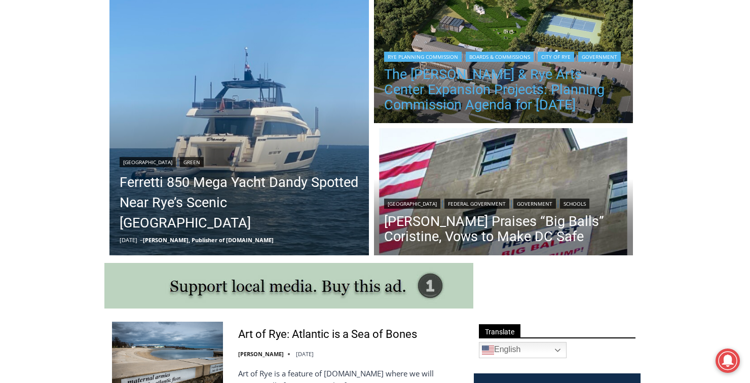 The width and height of the screenshot is (750, 383). What do you see at coordinates (488, 350) in the screenshot?
I see `img: en` at bounding box center [488, 350].